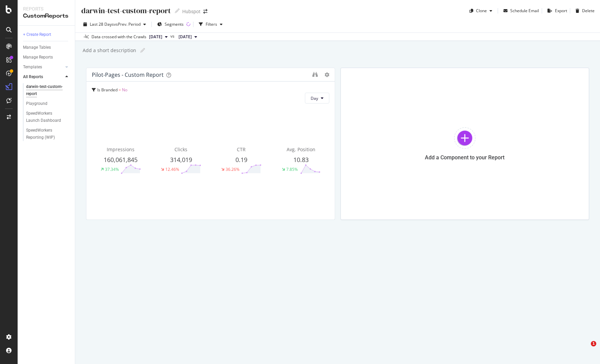 This screenshot has height=364, width=600. Describe the element at coordinates (37, 35) in the screenshot. I see `div: + Create Report` at that location.